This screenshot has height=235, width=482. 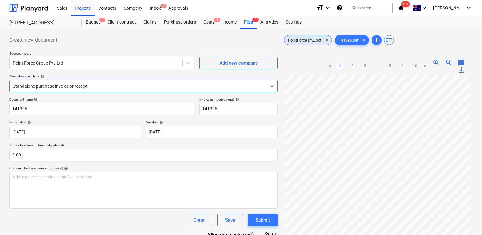 I want to click on a: Purchase orders, so click(x=180, y=22).